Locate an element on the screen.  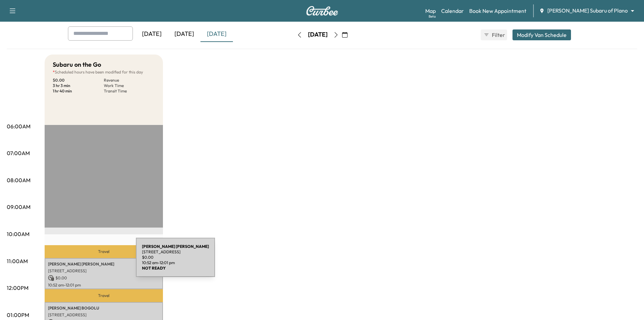
a: Book New Appointment is located at coordinates (498, 11).